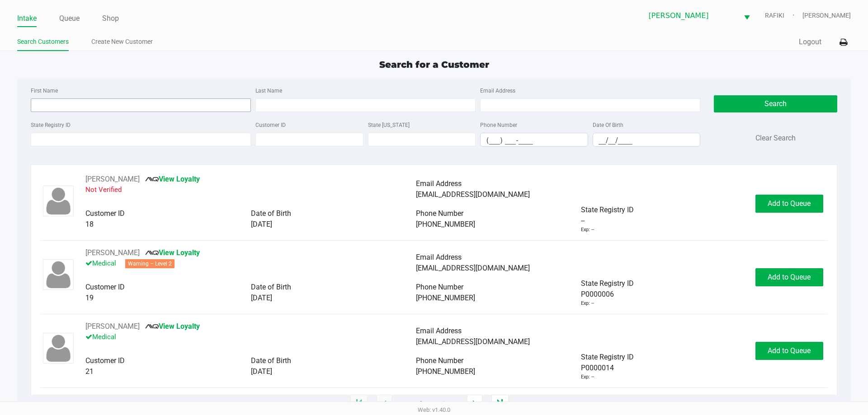 Image resolution: width=868 pixels, height=415 pixels. I want to click on span: 18, so click(89, 224).